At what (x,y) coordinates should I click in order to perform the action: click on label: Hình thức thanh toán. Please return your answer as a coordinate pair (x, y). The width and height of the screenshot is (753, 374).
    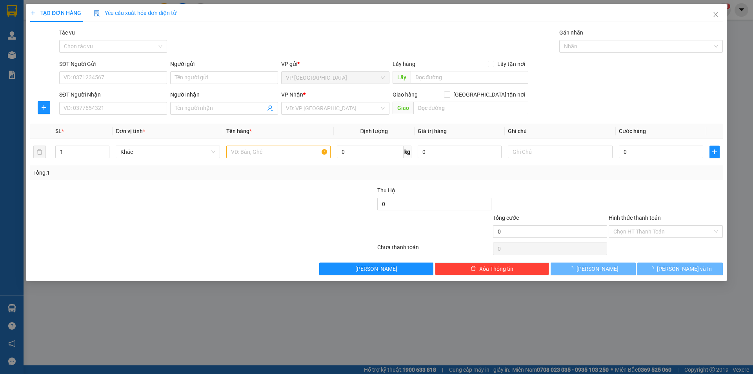
    Looking at the image, I should click on (634, 218).